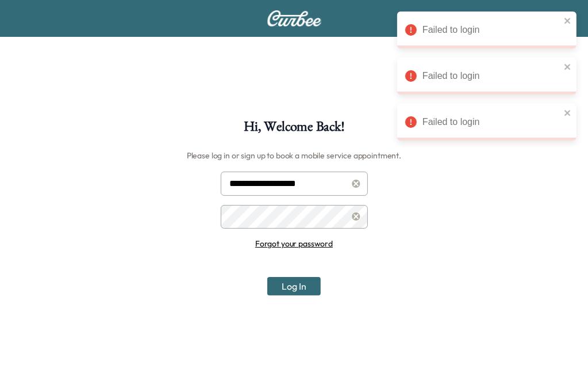  What do you see at coordinates (294, 287) in the screenshot?
I see `button: Log In` at bounding box center [294, 287].